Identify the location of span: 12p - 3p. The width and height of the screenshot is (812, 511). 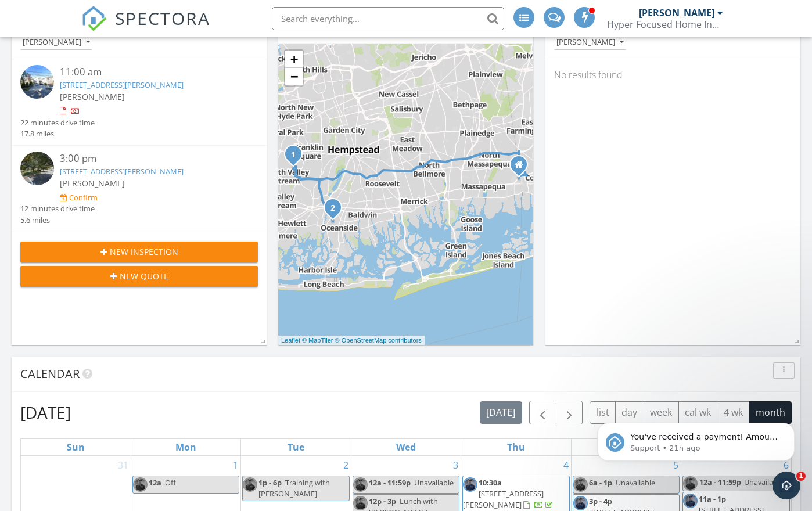
(382, 501).